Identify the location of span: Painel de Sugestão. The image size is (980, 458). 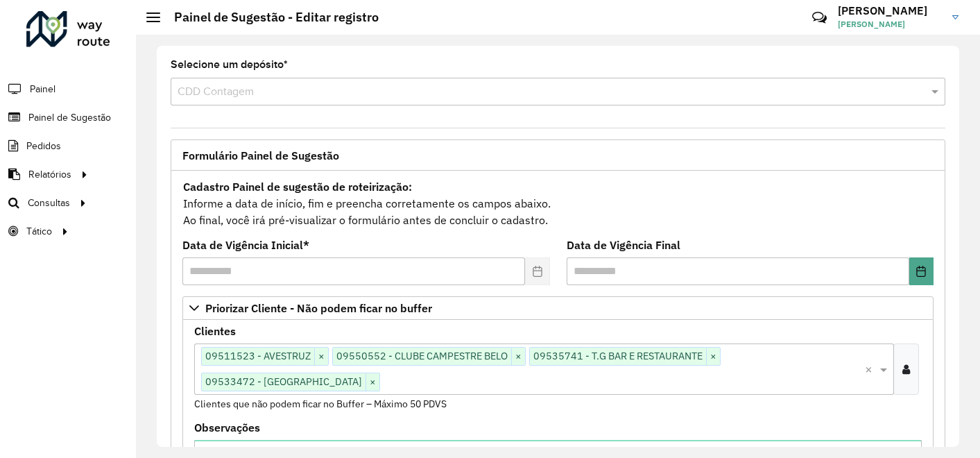
(69, 117).